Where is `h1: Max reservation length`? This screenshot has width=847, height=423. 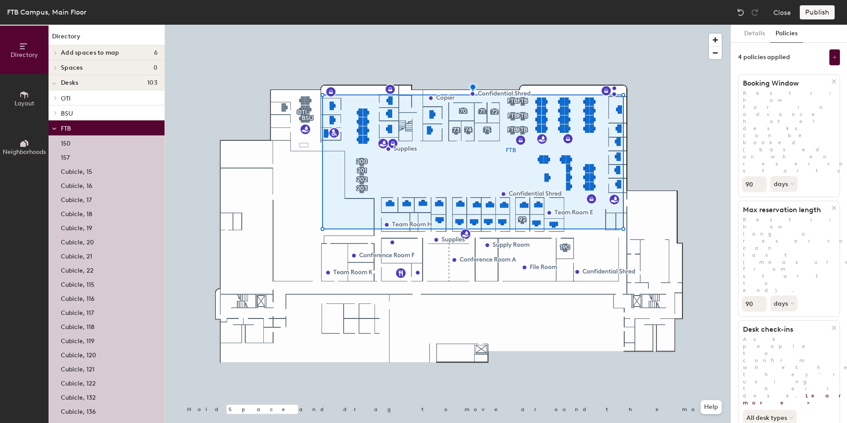
h1: Max reservation length is located at coordinates (785, 210).